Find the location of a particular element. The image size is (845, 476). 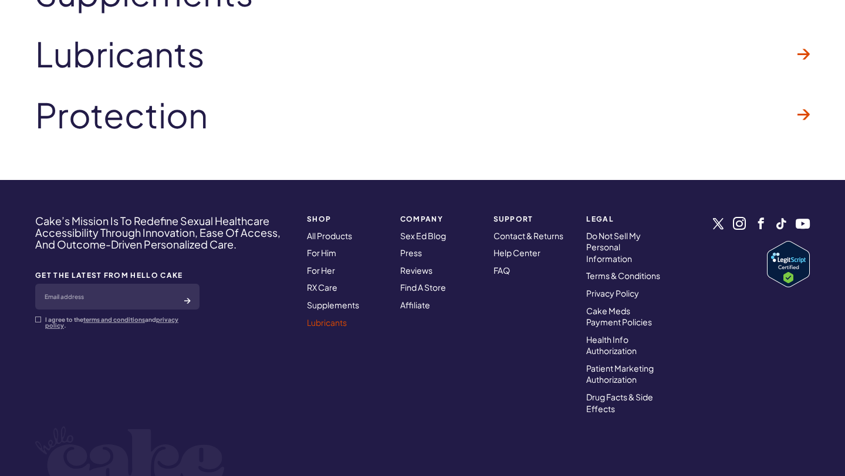

strong: GET THE LATEST FROM HELLO CAKE is located at coordinates (117, 275).